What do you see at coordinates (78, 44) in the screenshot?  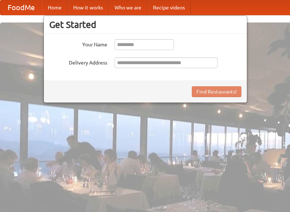 I see `label: Your Name` at bounding box center [78, 44].